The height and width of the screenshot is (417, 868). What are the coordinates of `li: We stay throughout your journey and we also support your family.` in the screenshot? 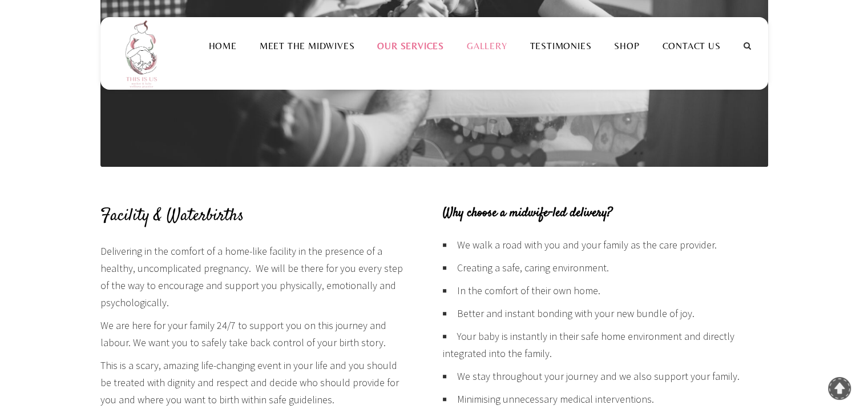 It's located at (605, 379).